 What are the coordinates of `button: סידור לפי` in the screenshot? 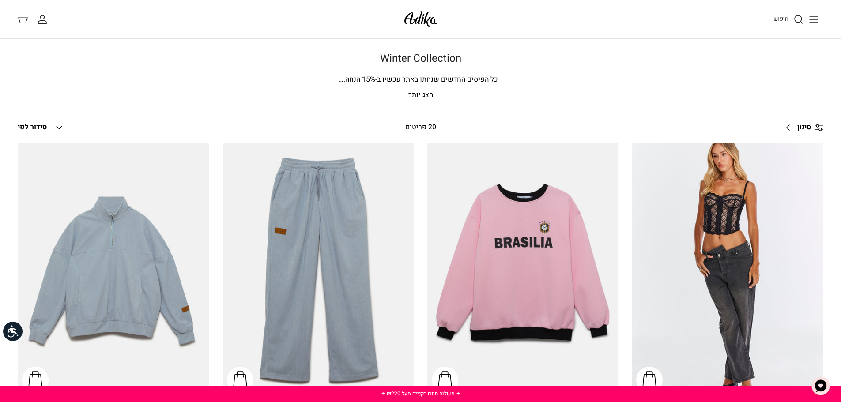 It's located at (41, 128).